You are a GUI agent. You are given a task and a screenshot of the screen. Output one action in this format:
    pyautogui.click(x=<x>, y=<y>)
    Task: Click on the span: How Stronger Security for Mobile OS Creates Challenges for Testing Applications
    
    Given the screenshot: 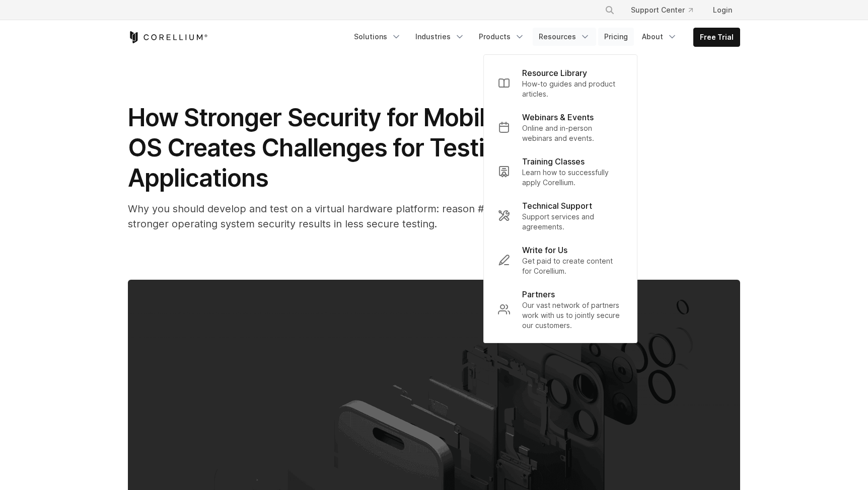 What is the action you would take?
    pyautogui.click(x=320, y=148)
    